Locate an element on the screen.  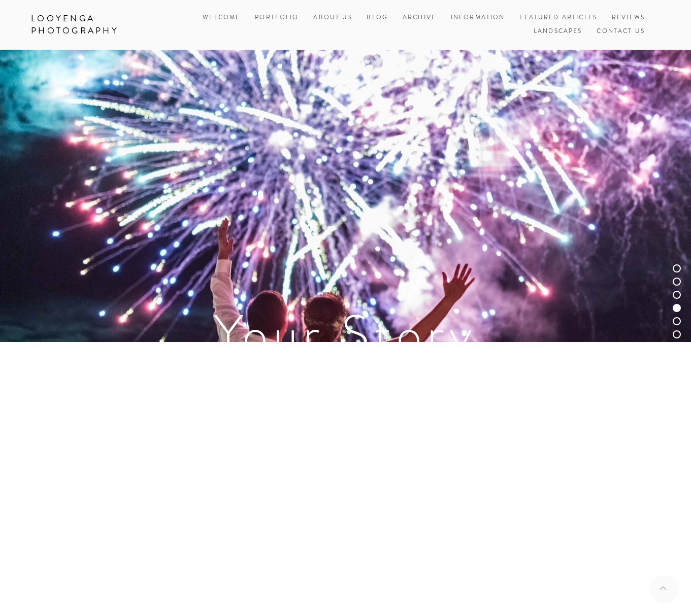
a: Looyenga Photography is located at coordinates (95, 25).